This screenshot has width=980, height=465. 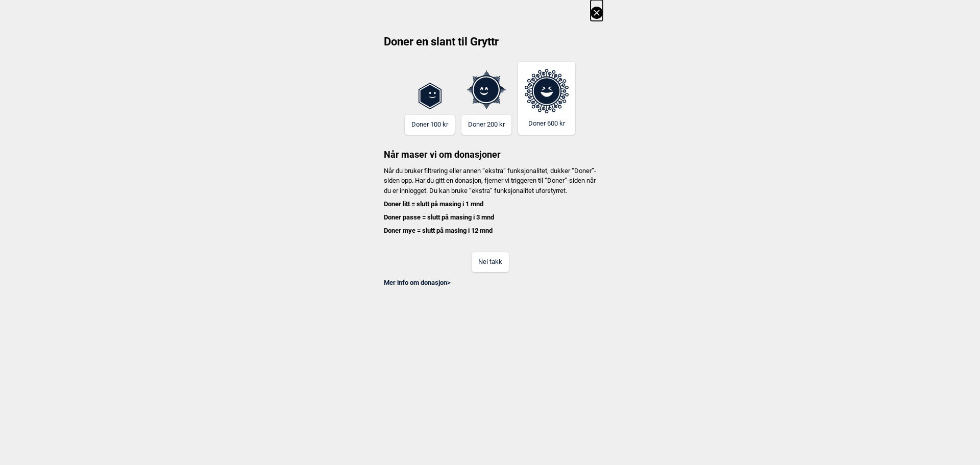 What do you see at coordinates (490, 201) in the screenshot?
I see `p: Når du bruker filtrering eller annen “ekstra” funksjonalitet, dukker “Doner”-siden opp. Har du gi...` at bounding box center [490, 201].